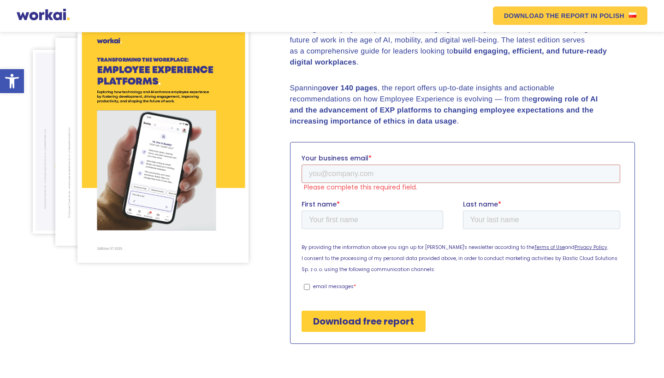 The width and height of the screenshot is (664, 378). Describe the element at coordinates (248, 94) in the screenshot. I see `a: Terms of Use` at that location.